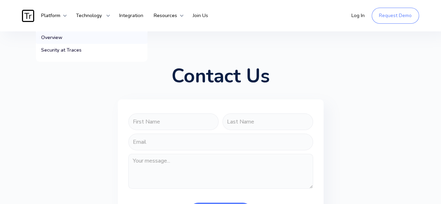  I want to click on div: Platform, so click(52, 16).